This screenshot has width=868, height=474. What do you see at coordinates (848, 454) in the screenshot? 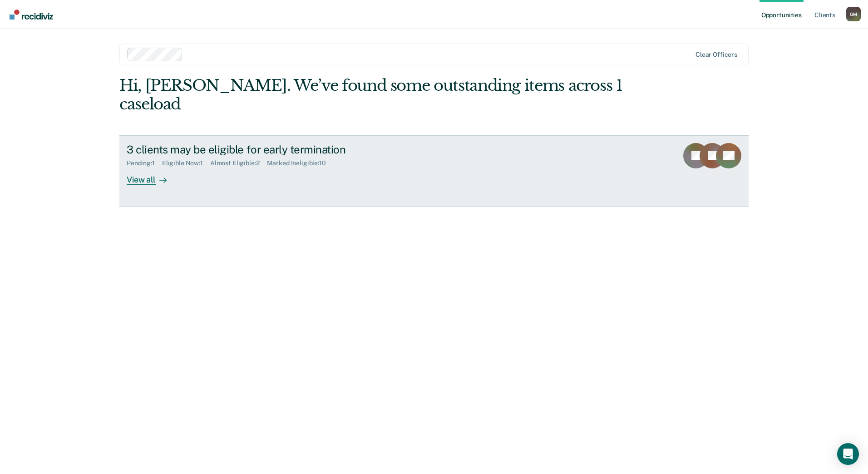
I see `div: Open Intercom Messenger` at bounding box center [848, 454].